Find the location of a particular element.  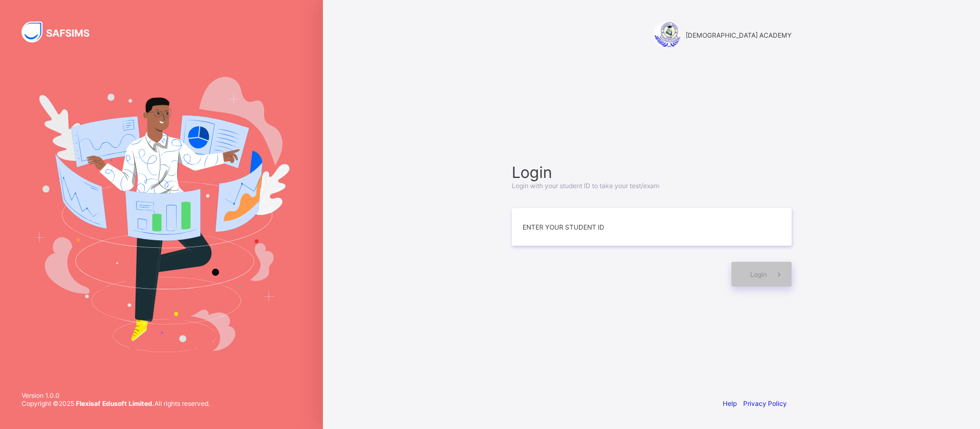

a: Privacy Policy is located at coordinates (765, 404).